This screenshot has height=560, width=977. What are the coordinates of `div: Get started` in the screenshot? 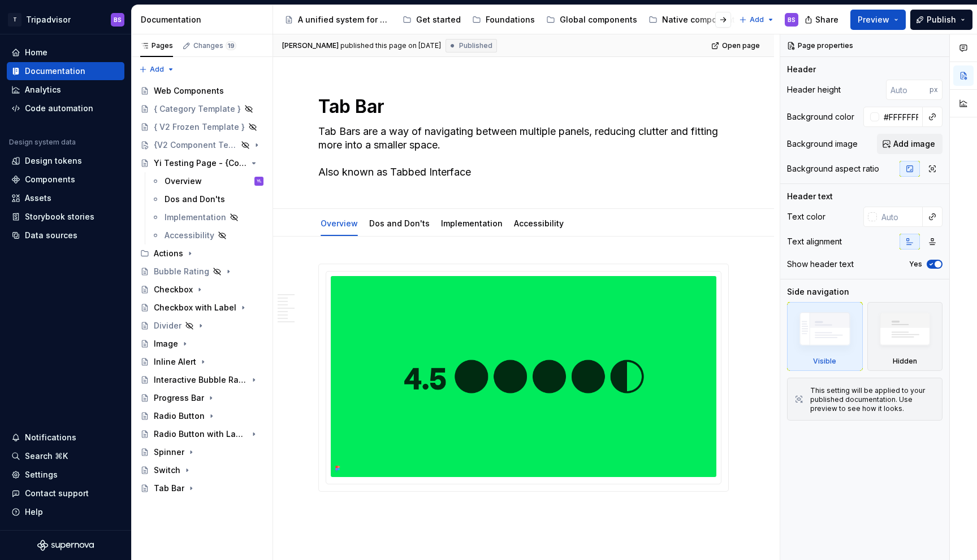 It's located at (438, 20).